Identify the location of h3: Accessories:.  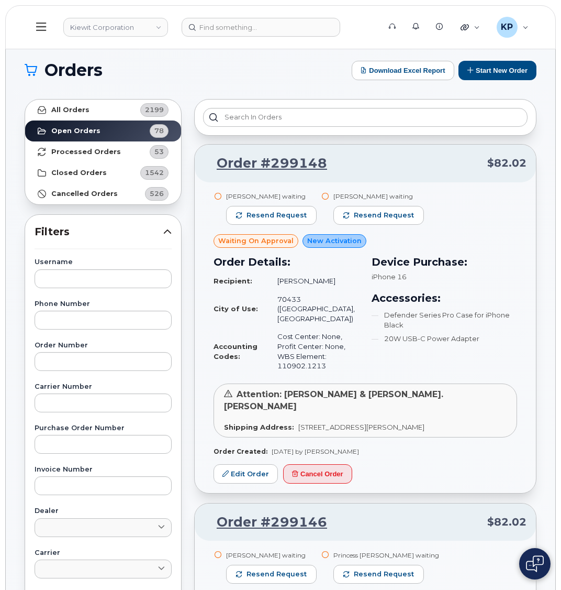
(445, 298).